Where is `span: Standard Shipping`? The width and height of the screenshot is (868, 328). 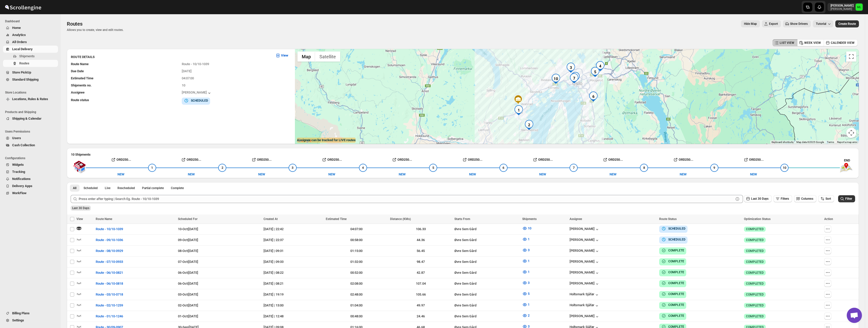
span: Standard Shipping is located at coordinates (25, 79).